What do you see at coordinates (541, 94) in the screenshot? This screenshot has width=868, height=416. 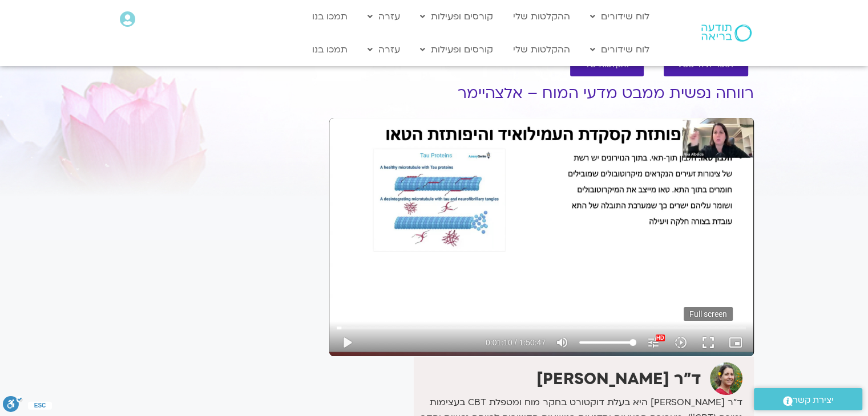 I see `h1: רווחה נפשית ממבט מדעי המוח – אלצהיימר` at bounding box center [541, 94].